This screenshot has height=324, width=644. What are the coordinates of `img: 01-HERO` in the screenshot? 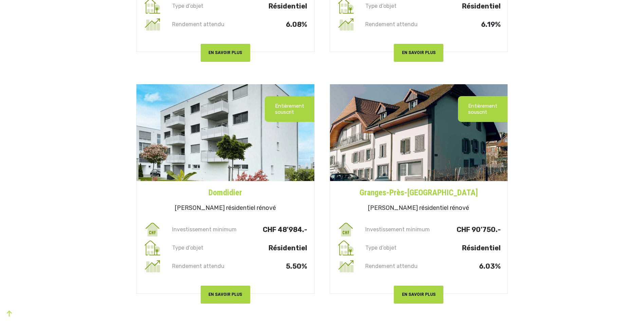 It's located at (419, 133).